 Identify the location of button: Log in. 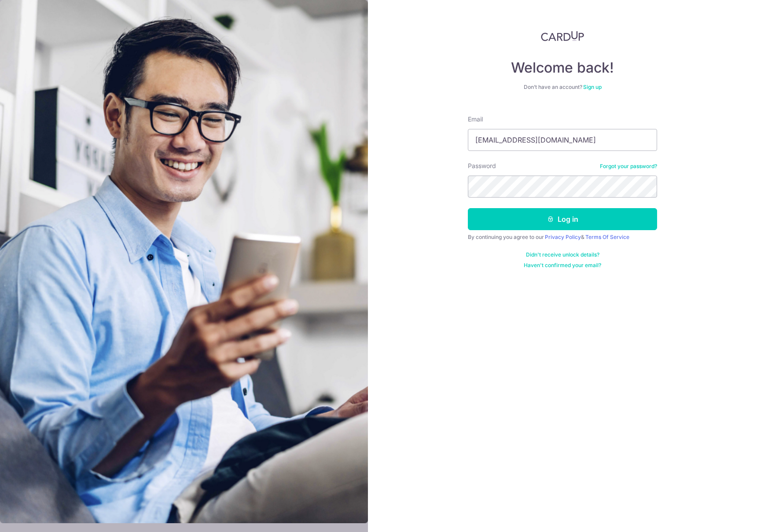
(563, 219).